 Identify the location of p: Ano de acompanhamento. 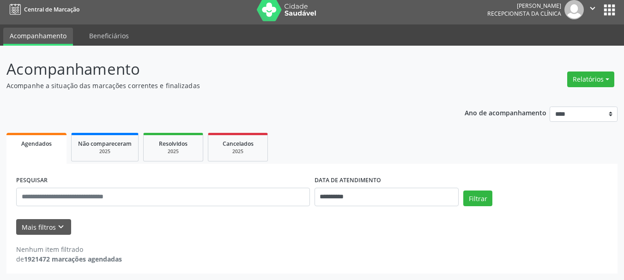
(505, 112).